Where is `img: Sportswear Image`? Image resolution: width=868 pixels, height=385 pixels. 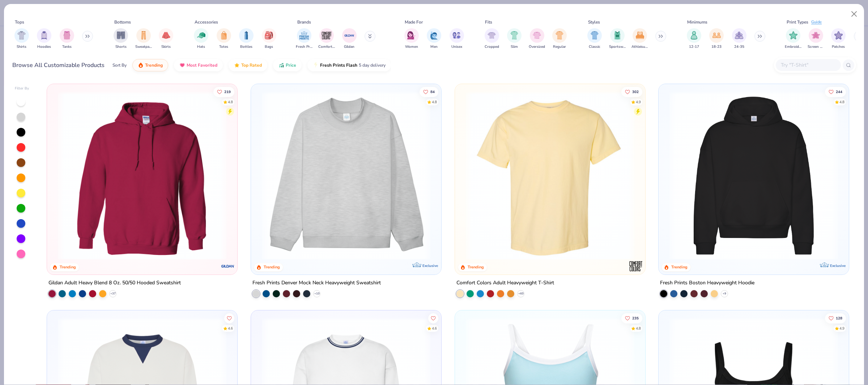 img: Sportswear Image is located at coordinates (617, 35).